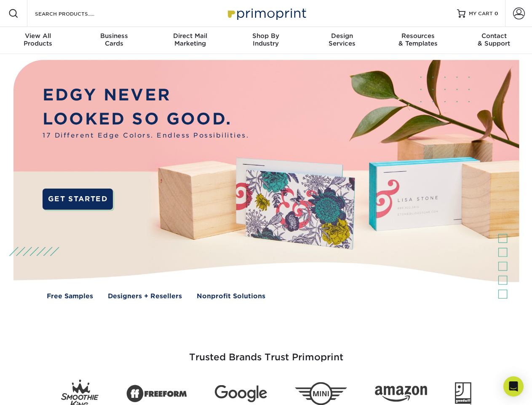 The image size is (532, 405). What do you see at coordinates (190, 40) in the screenshot?
I see `a: Direct MailMarketing` at bounding box center [190, 40].